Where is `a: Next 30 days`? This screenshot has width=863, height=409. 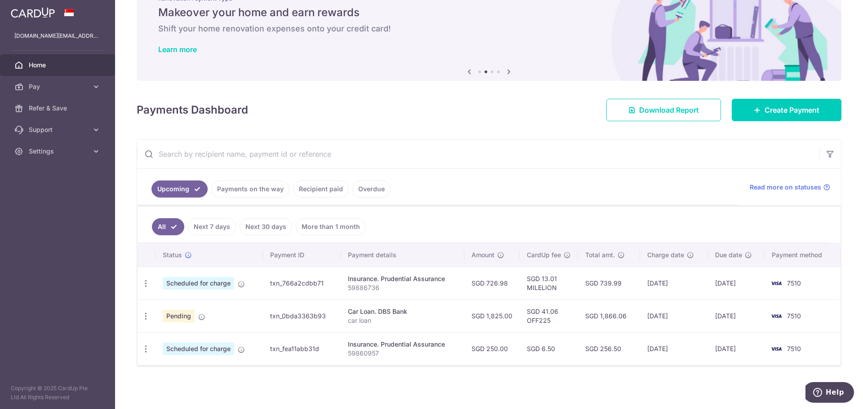 a: Next 30 days is located at coordinates (266, 227).